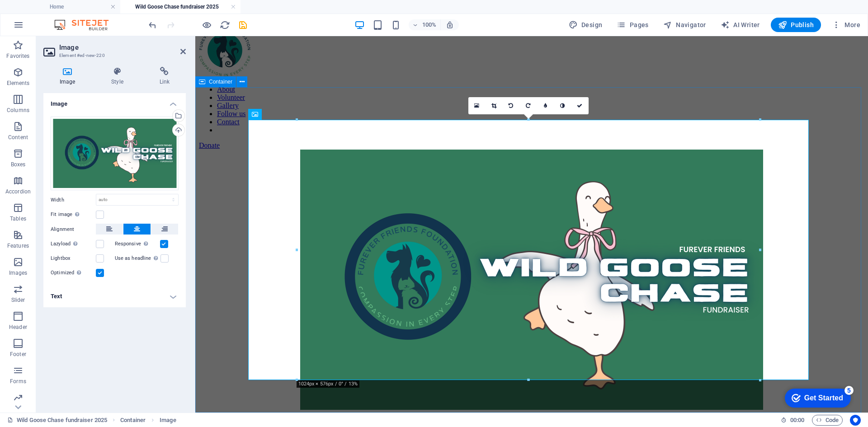 The image size is (868, 427). I want to click on h3: Element #ed-new-220, so click(114, 55).